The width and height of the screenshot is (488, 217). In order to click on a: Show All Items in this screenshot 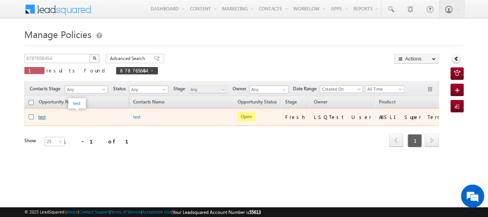, I will do `click(283, 90)`.